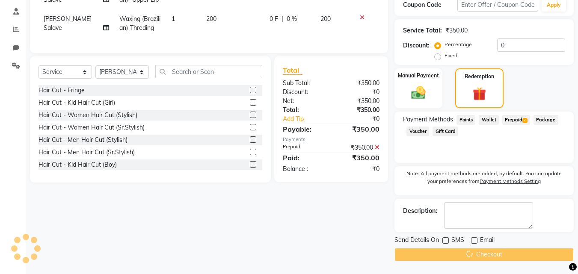 Image resolution: width=578 pixels, height=274 pixels. I want to click on div: Prepaid, so click(304, 148).